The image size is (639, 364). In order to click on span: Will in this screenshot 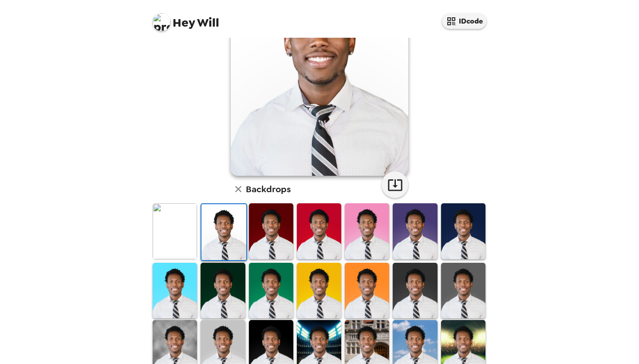, I will do `click(186, 18)`.